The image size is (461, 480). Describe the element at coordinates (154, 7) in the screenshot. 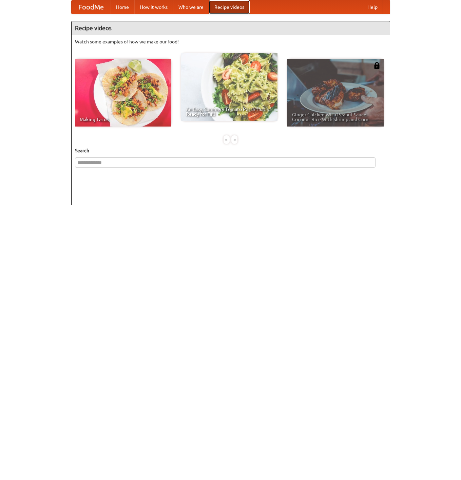

I see `a: How it works` at that location.